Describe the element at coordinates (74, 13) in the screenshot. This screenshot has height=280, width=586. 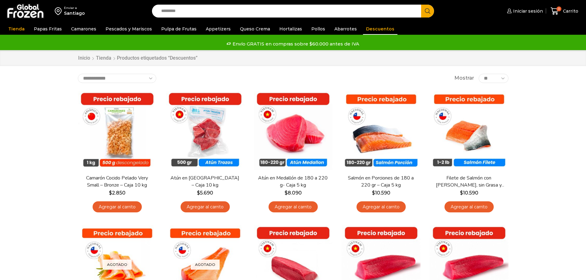
I see `div: Santiago` at that location.